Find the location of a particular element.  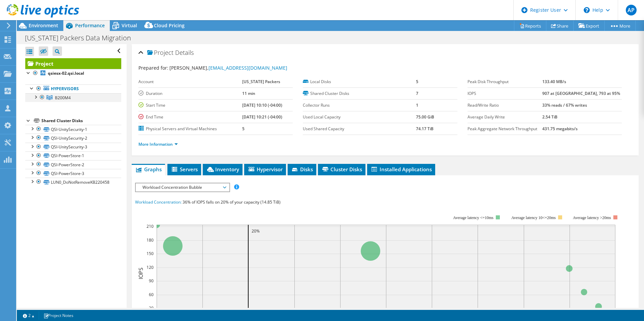

a: qsiesx-02.qsi.local is located at coordinates (73, 73).